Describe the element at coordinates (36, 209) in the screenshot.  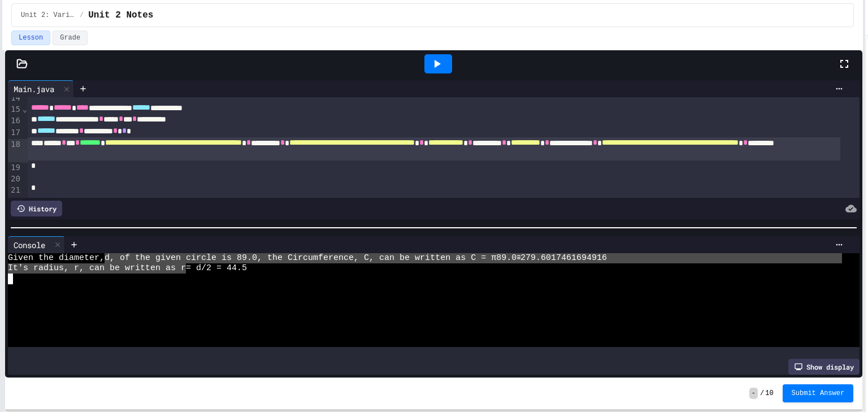
I see `div: History` at that location.